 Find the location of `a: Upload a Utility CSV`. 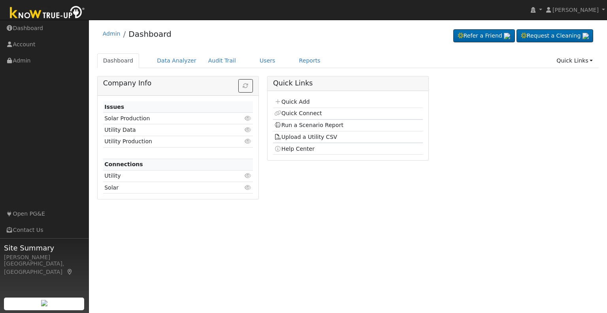

a: Upload a Utility CSV is located at coordinates (305, 137).